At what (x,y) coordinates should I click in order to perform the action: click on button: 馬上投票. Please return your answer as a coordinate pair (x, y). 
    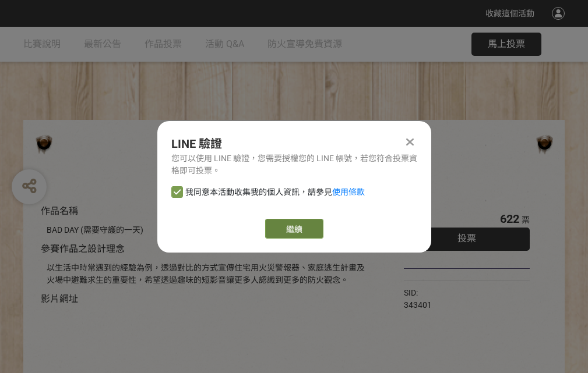
    Looking at the image, I should click on (506, 44).